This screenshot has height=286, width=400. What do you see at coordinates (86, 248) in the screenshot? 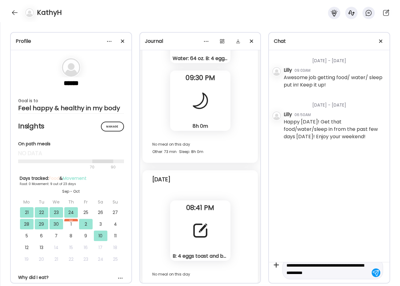
I see `div: 16` at bounding box center [86, 248].